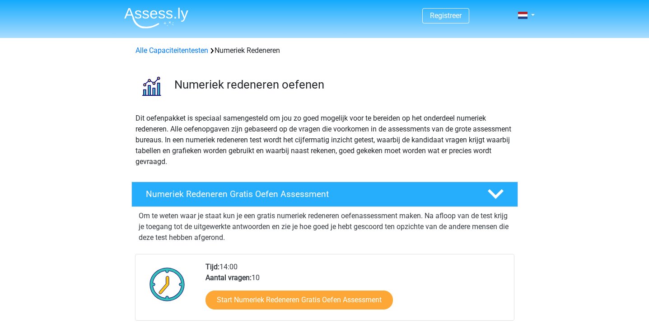  What do you see at coordinates (356, 291) in the screenshot?
I see `div: 14:00 10` at bounding box center [356, 291].